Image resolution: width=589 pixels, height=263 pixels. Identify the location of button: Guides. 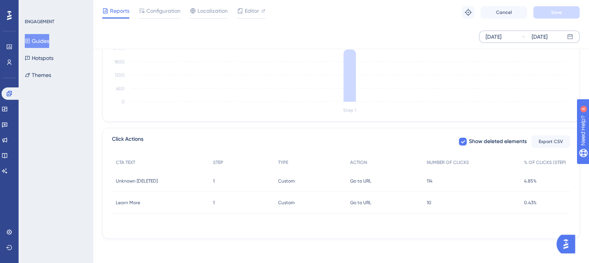
(37, 41).